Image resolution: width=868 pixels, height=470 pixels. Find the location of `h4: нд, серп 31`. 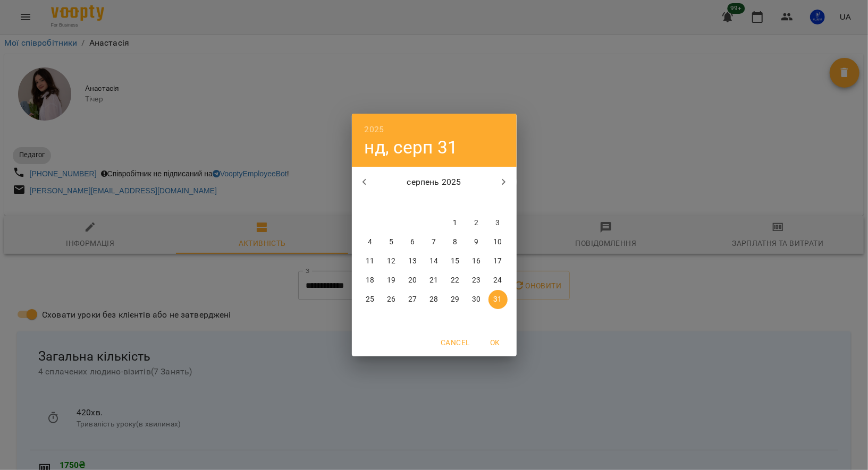

h4: нд, серп 31 is located at coordinates (412, 147).